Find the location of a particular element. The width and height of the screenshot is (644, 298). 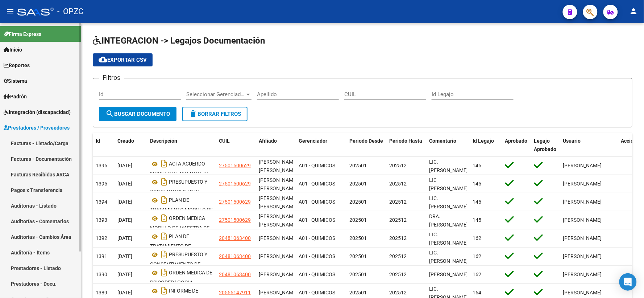

span: Descripción is located at coordinates (163, 141).